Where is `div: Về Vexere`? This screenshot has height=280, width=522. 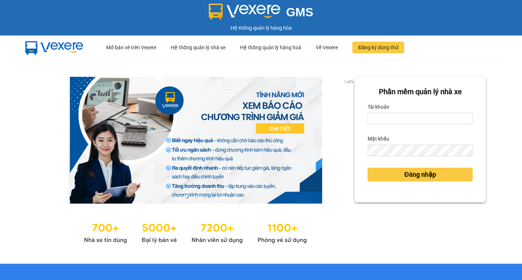
div: Về Vexere is located at coordinates (327, 47).